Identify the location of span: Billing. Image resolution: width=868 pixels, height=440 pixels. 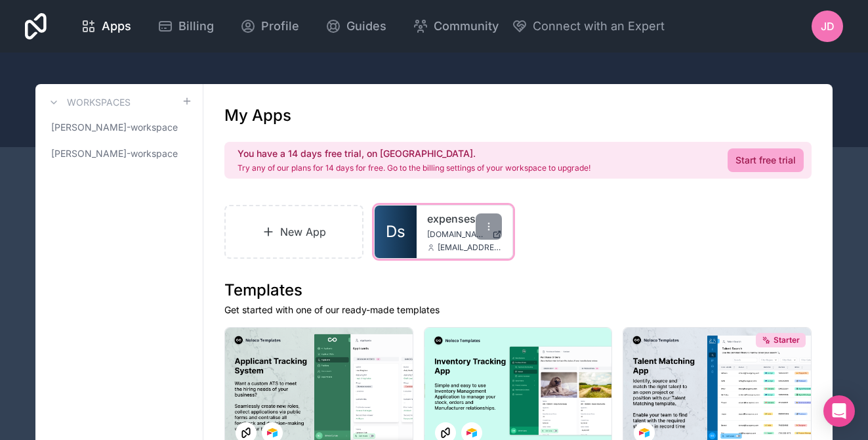
(196, 26).